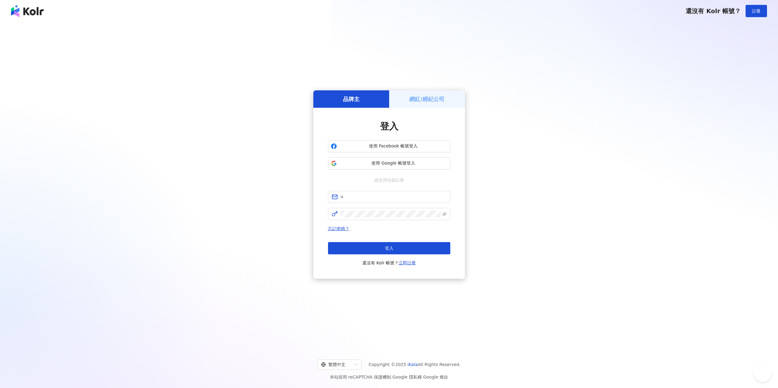 The height and width of the screenshot is (388, 778). Describe the element at coordinates (389, 146) in the screenshot. I see `button: 使用 Facebook 帳號登入` at that location.